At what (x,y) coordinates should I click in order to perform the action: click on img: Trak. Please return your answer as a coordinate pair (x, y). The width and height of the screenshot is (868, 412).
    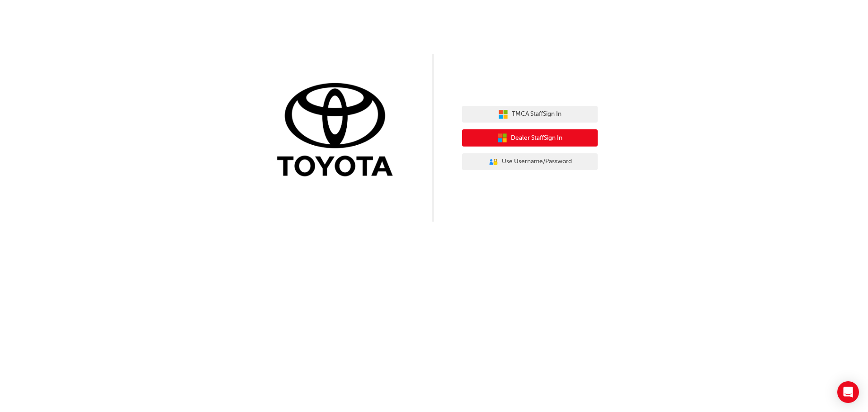
    Looking at the image, I should click on (338, 131).